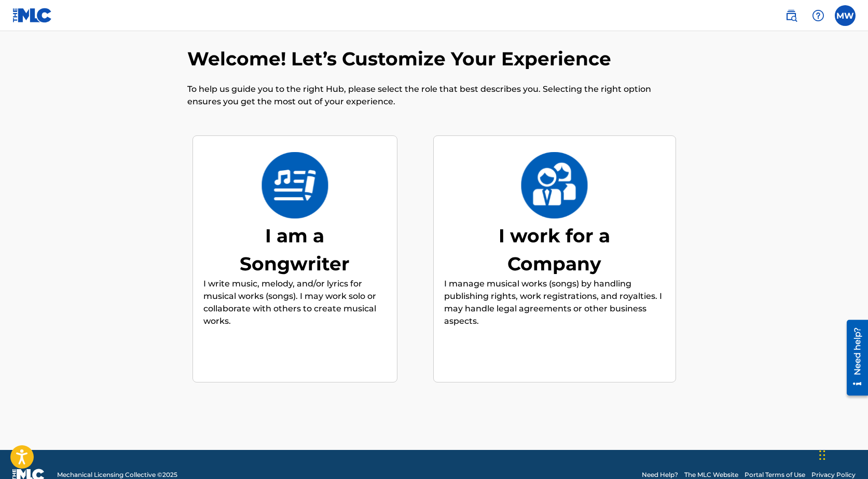  Describe the element at coordinates (19, 41) in the screenshot. I see `div: Open Resource Center` at that location.